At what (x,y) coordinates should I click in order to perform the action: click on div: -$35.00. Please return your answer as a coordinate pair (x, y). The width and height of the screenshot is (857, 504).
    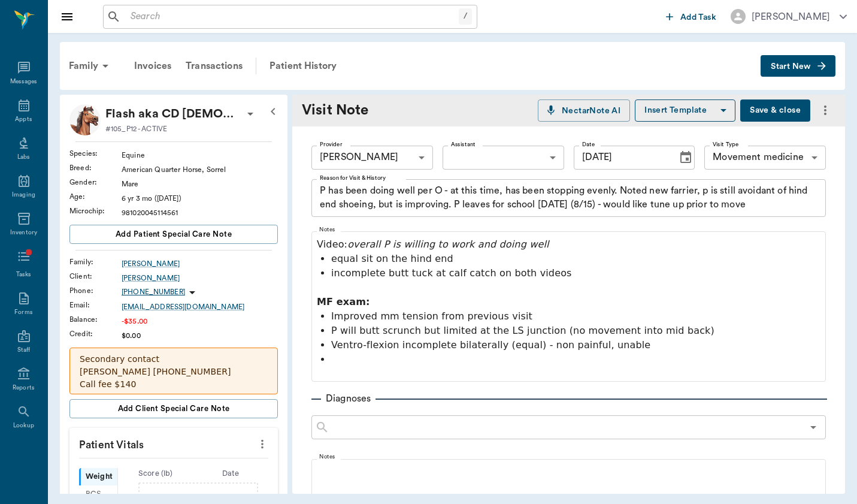
    Looking at the image, I should click on (200, 321).